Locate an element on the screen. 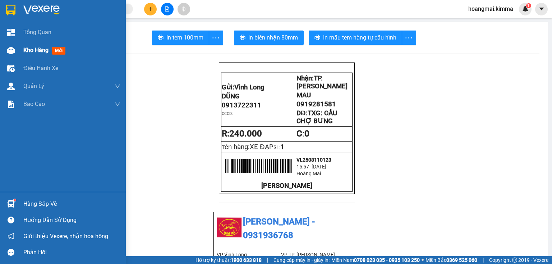 The width and height of the screenshot is (552, 264). span: mới is located at coordinates (59, 51).